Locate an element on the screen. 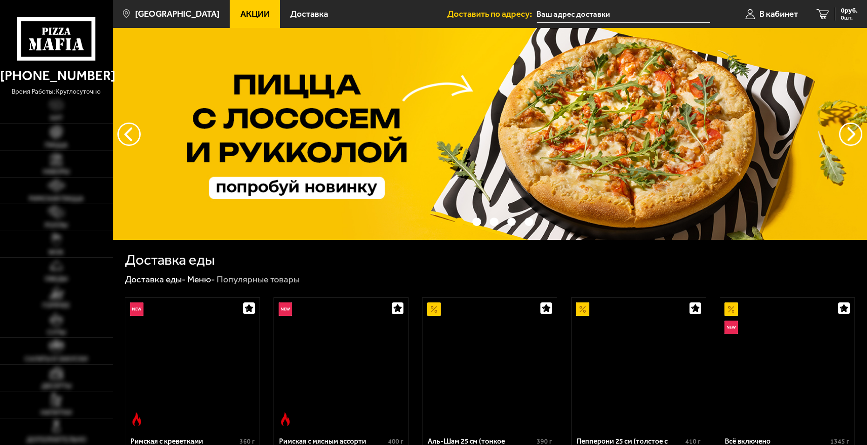  a: АкционныйАль-Шам 25 см (тонкое тесто) is located at coordinates (490, 364).